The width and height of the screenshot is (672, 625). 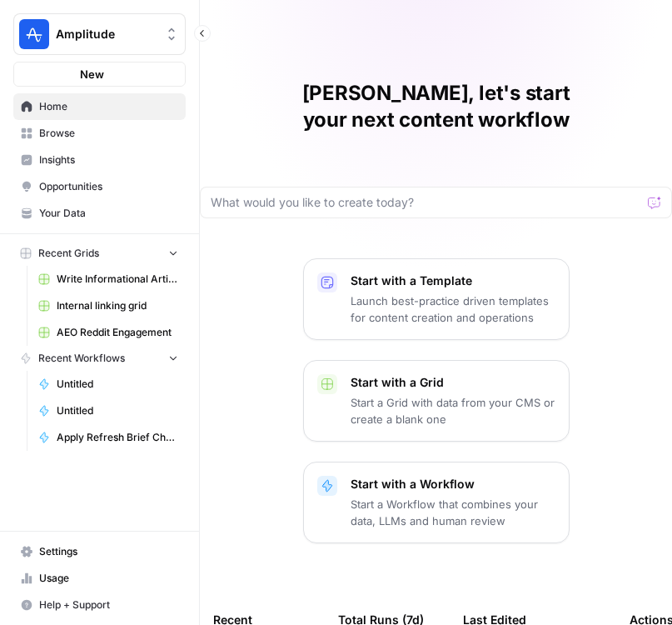 I want to click on a: Usage, so click(x=99, y=578).